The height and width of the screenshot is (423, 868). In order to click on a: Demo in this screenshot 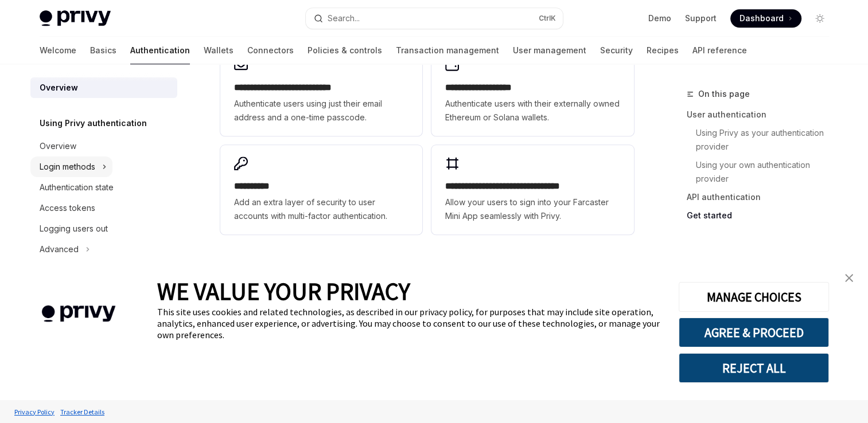, I will do `click(660, 18)`.